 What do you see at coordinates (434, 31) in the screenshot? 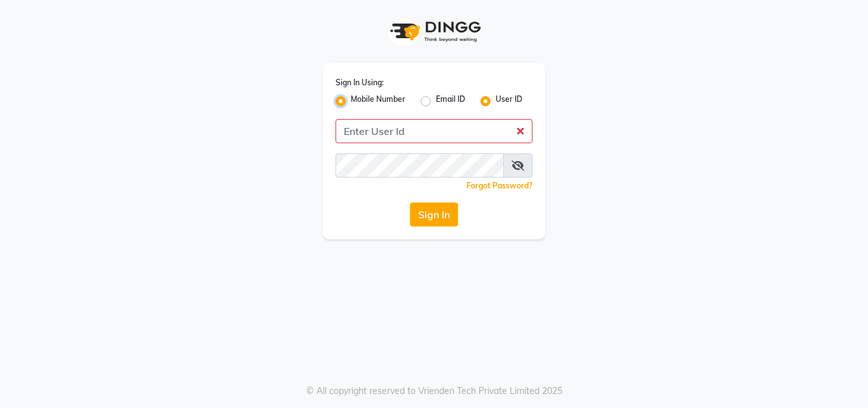
I see `img: logo1.svg` at bounding box center [434, 31].